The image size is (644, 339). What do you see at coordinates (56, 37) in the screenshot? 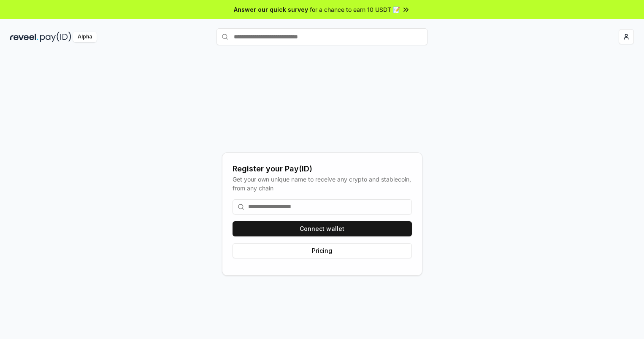
I see `img: pay_id` at bounding box center [56, 37].